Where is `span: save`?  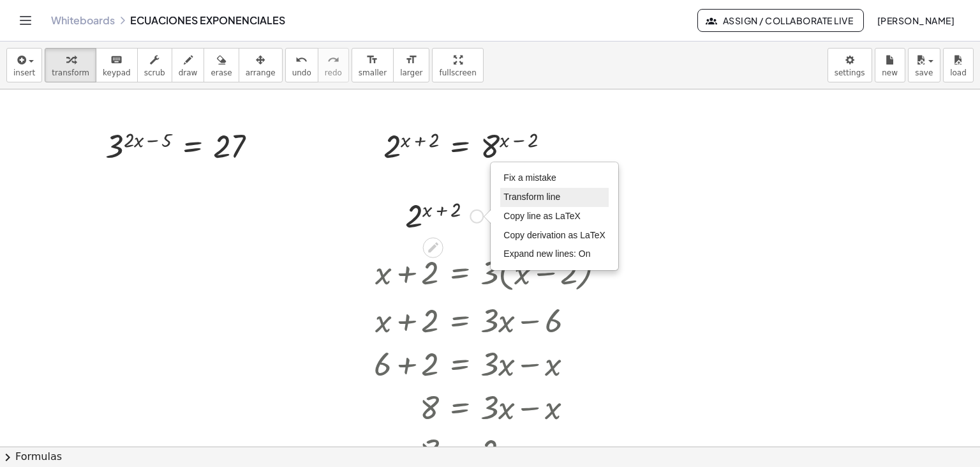
span: save is located at coordinates (924, 73).